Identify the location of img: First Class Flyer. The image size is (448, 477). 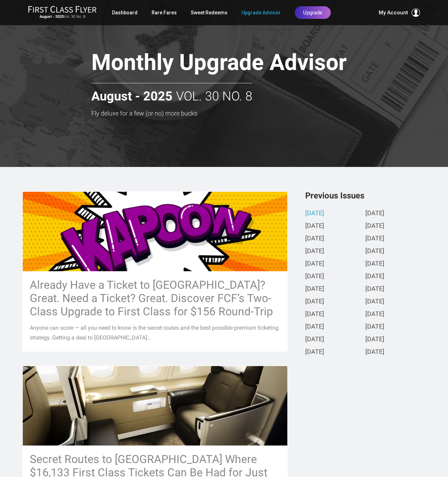
(62, 9).